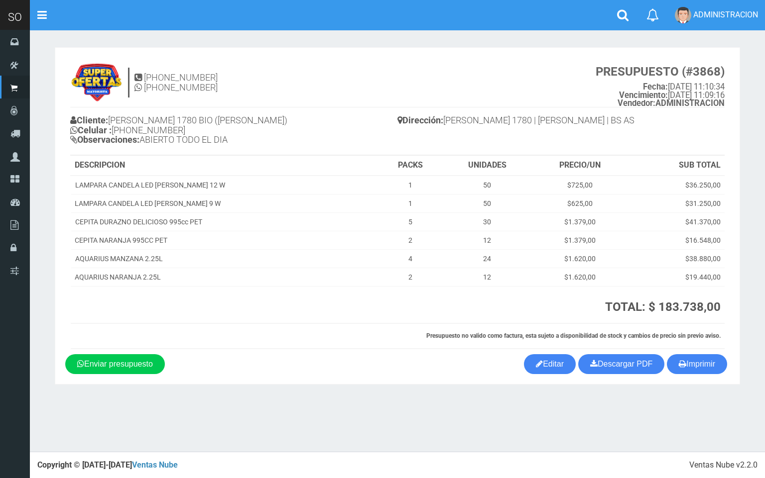 This screenshot has width=765, height=478. Describe the element at coordinates (225, 240) in the screenshot. I see `td: CEPITA NARANJA 995CC PET` at that location.